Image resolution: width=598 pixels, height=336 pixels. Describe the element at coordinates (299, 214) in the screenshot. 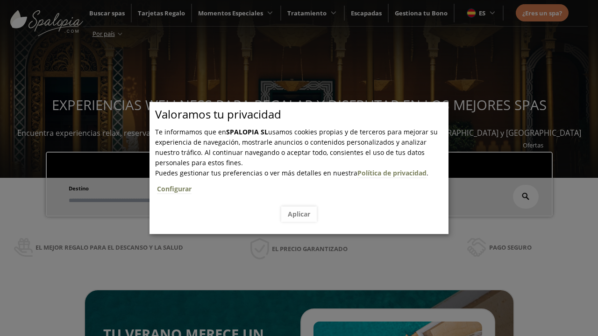

I see `button: Aplicar` at that location.